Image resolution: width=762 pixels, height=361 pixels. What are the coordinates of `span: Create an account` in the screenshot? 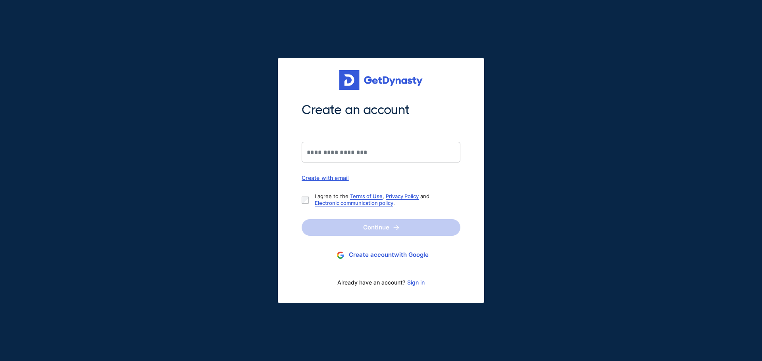 It's located at (381, 110).